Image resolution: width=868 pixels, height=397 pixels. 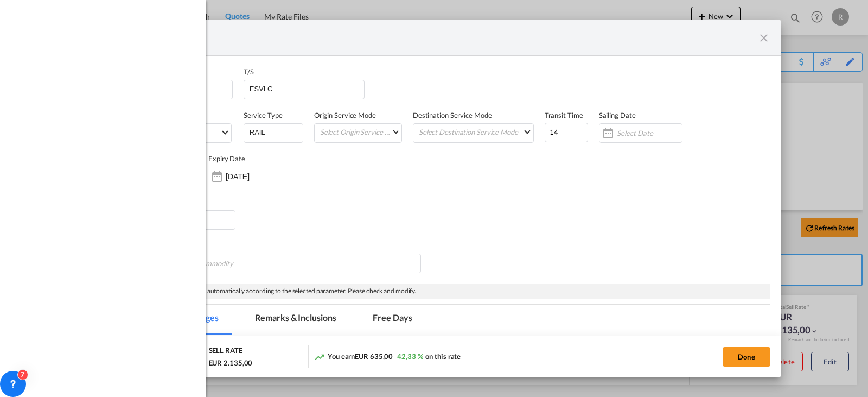 What do you see at coordinates (374, 356) in the screenshot?
I see `span: EUR 635,00` at bounding box center [374, 356].